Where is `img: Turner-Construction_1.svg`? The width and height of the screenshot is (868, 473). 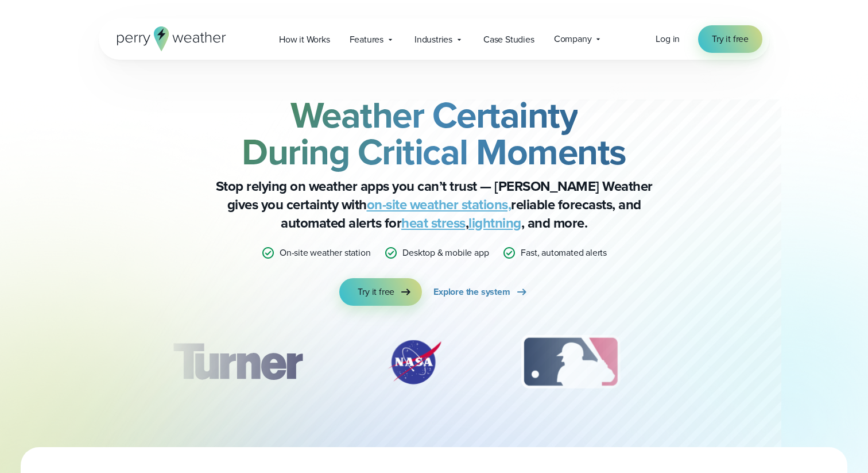
img: Turner-Construction_1.svg is located at coordinates (238, 362).